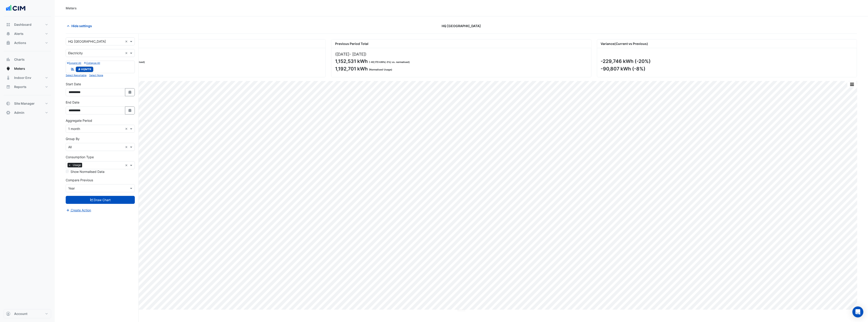 The image size is (868, 322). What do you see at coordinates (727, 69) in the screenshot?
I see `div: -90,807 kWh (-8%)` at bounding box center [727, 69].